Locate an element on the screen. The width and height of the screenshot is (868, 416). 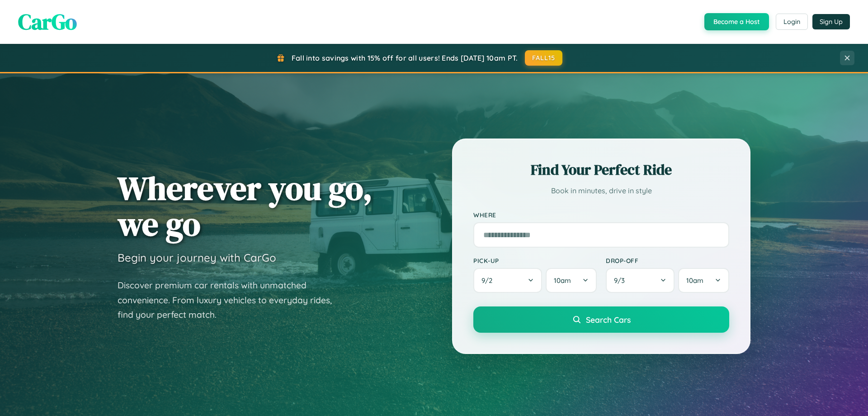
button: Become a Host is located at coordinates (737, 22).